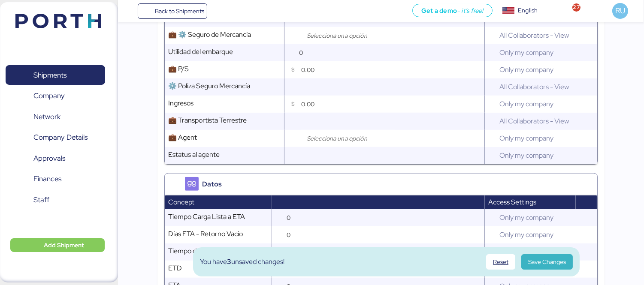 This screenshot has width=644, height=285. Describe the element at coordinates (130, 11) in the screenshot. I see `button: Menu` at that location.